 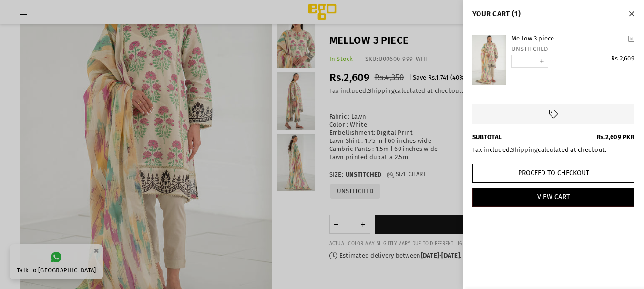 What do you see at coordinates (553, 174) in the screenshot?
I see `button: Proceed to Checkout` at bounding box center [553, 174].